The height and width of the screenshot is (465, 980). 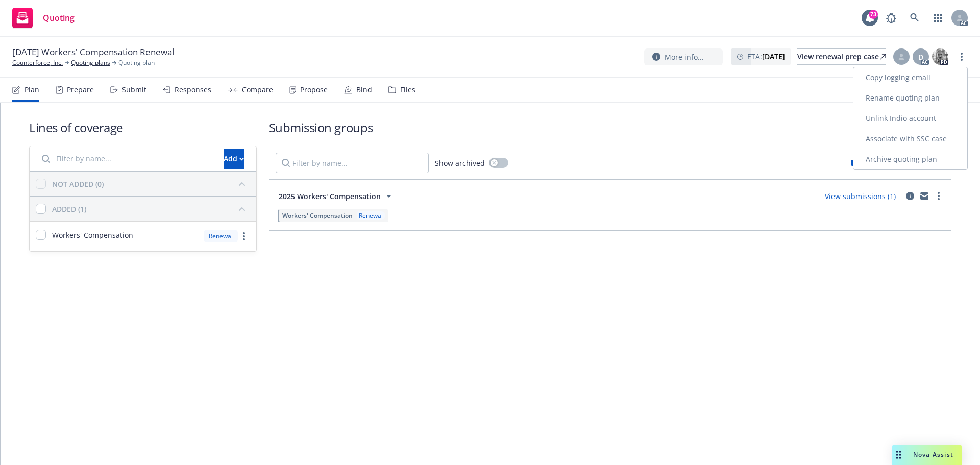 I want to click on span: Nova Assist, so click(x=933, y=454).